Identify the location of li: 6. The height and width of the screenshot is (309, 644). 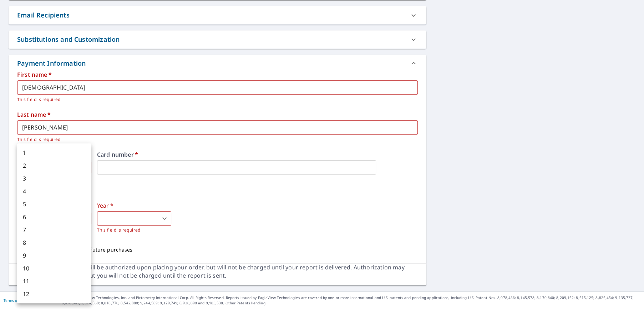
(54, 217).